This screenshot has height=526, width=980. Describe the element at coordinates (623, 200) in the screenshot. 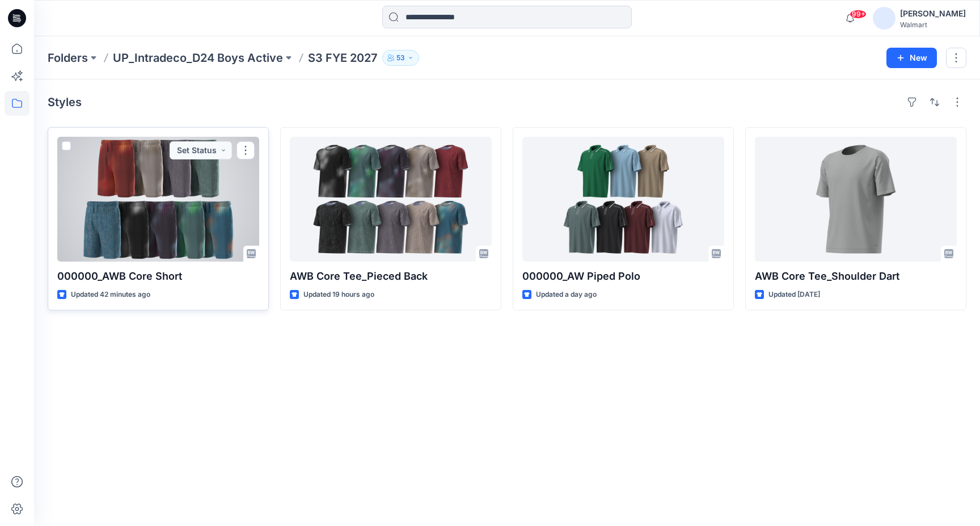

I see `a: 000000_AW Piped Polo` at that location.